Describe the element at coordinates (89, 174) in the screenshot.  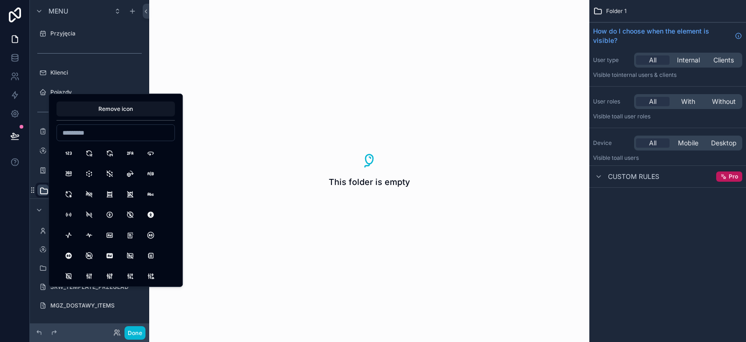
I see `button: 3dCubeSphere` at that location.